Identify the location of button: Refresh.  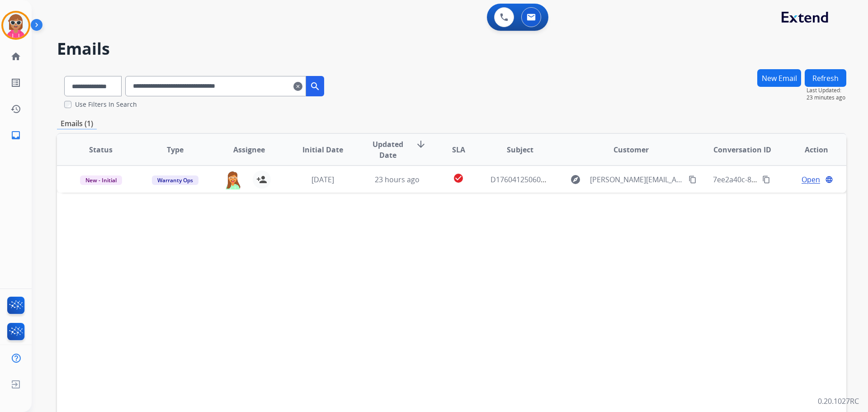
(825, 78).